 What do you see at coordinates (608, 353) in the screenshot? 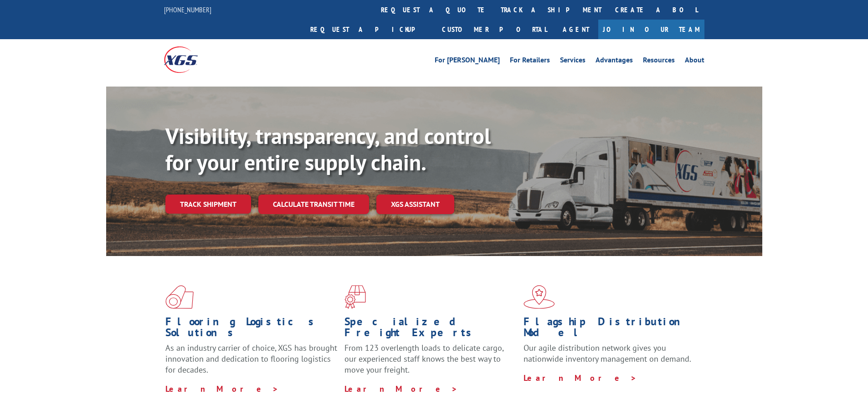
I see `span: Our agile distribution network gives you nationwide inventory management on demand.` at bounding box center [608, 353].